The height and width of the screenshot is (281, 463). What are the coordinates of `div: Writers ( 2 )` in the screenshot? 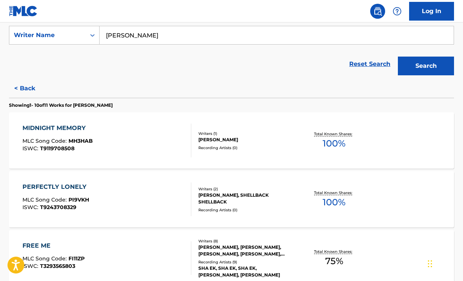 It's located at (247, 189).